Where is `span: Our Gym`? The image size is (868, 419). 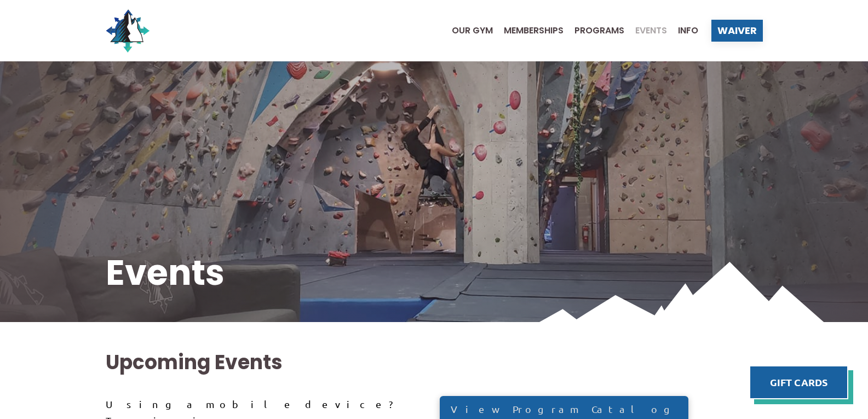
span: Our Gym is located at coordinates (472, 31).